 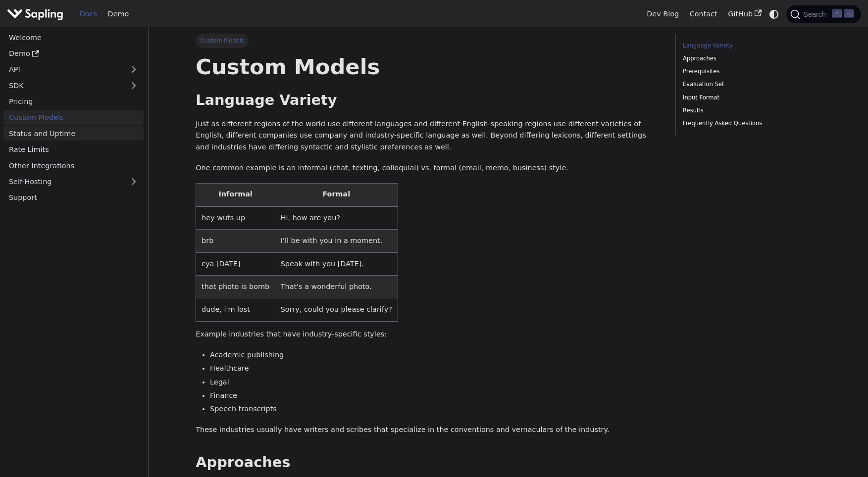 What do you see at coordinates (336, 241) in the screenshot?
I see `td: I'll be with you in a moment.` at bounding box center [336, 241].